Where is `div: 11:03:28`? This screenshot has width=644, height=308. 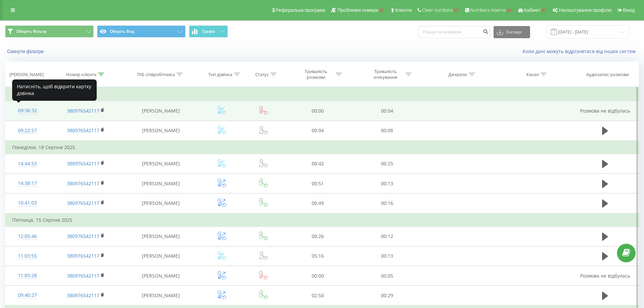
div: 11:03:28 is located at coordinates (27, 276).